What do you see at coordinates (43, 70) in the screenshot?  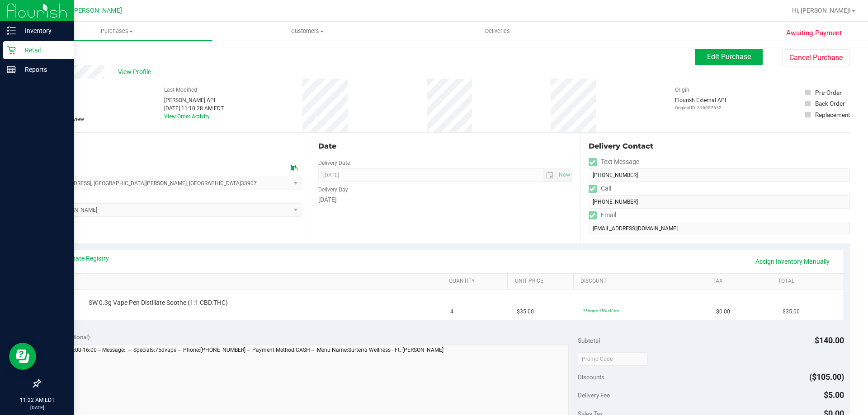 I see `p: Reports` at bounding box center [43, 70].